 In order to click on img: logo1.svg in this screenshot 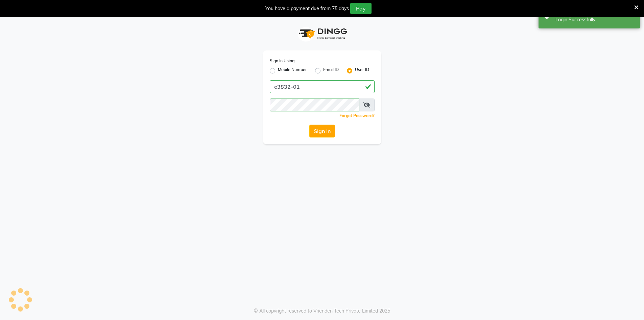, I will do `click(322, 34)`.